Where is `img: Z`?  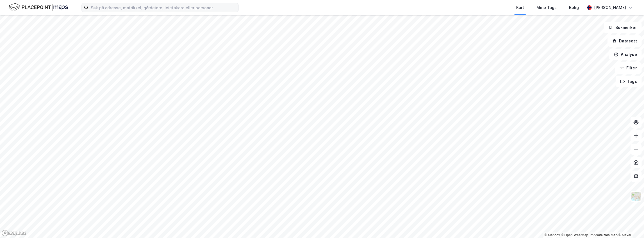 img: Z is located at coordinates (636, 196).